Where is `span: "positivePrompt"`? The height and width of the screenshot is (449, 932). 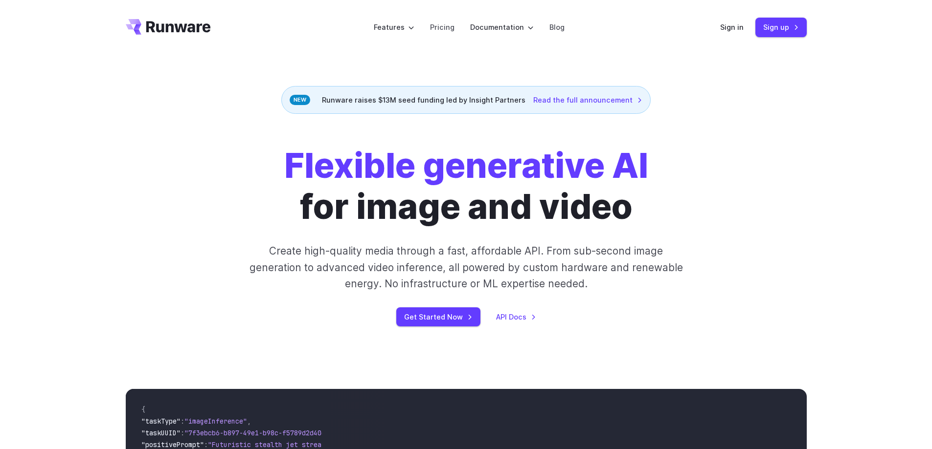 span: "positivePrompt" is located at coordinates (173, 445).